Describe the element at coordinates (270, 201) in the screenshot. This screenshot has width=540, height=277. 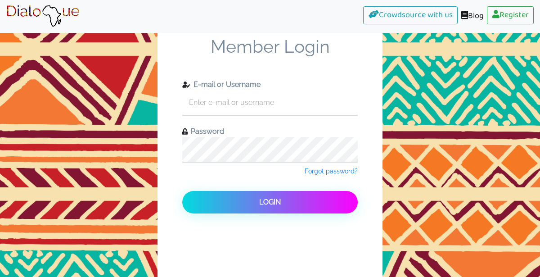
I see `span: Login` at that location.